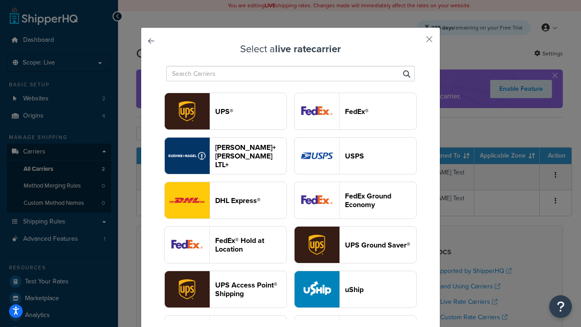 The height and width of the screenshot is (327, 581). What do you see at coordinates (317, 200) in the screenshot?
I see `img: smartPost logo` at bounding box center [317, 200].